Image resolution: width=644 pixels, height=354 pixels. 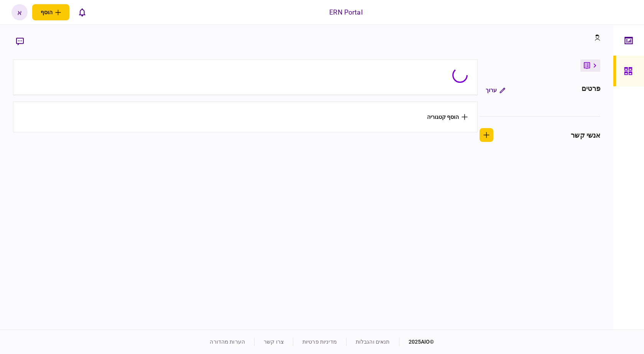 What do you see at coordinates (50, 13) in the screenshot?
I see `button: פתח תפריט להוספת לקוח` at bounding box center [50, 13].